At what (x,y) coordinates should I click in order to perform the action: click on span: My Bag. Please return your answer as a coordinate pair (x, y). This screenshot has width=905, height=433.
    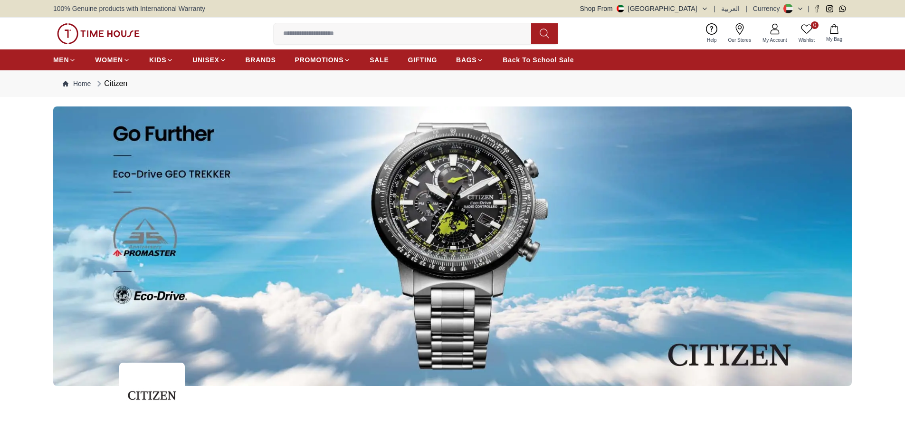
    Looking at the image, I should click on (834, 39).